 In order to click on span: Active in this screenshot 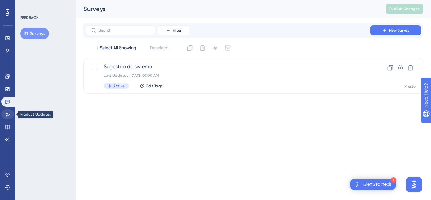, I will do `click(119, 86)`.